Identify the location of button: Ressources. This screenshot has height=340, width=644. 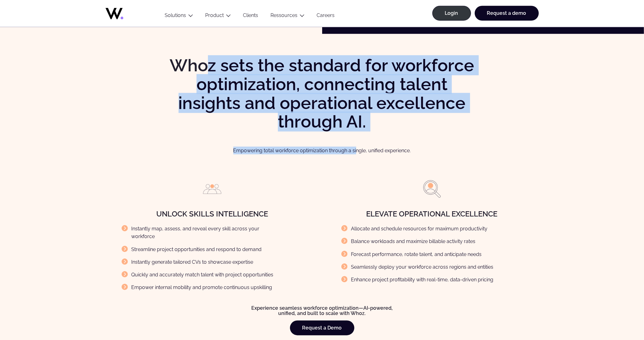
(288, 16).